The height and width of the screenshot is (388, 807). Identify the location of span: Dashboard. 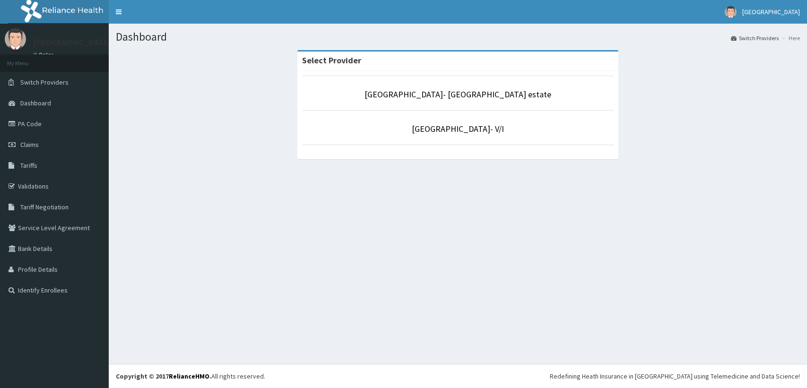
(35, 103).